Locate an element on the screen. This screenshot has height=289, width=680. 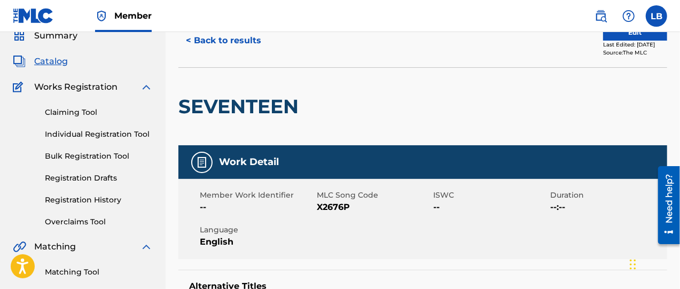
a: SummarySummary is located at coordinates (45, 36).